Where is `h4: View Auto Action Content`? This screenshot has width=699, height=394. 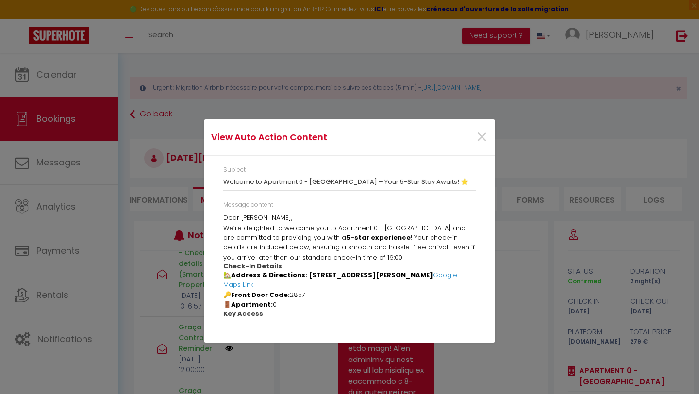
h4: View Auto Action Content is located at coordinates (301, 137).